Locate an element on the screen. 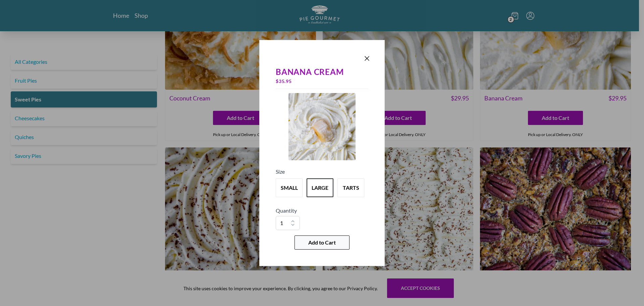 Image resolution: width=644 pixels, height=306 pixels. img: Product Image is located at coordinates (322, 127).